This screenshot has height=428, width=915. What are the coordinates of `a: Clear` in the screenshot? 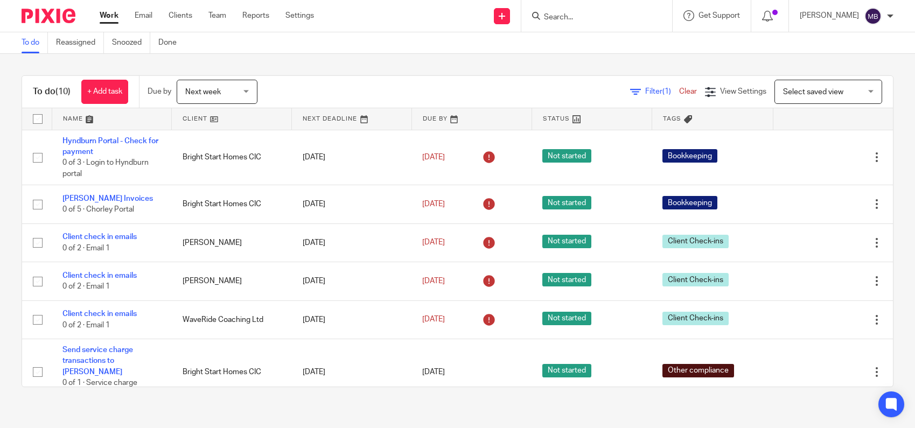 It's located at (687, 92).